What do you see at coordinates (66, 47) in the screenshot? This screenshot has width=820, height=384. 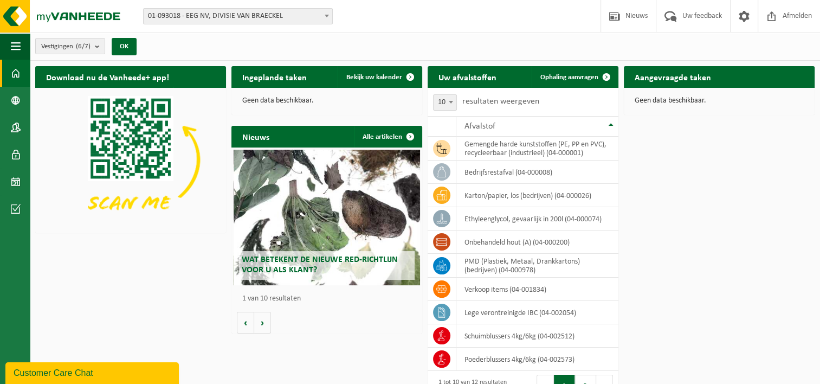 I see `span: Vestigingen` at bounding box center [66, 47].